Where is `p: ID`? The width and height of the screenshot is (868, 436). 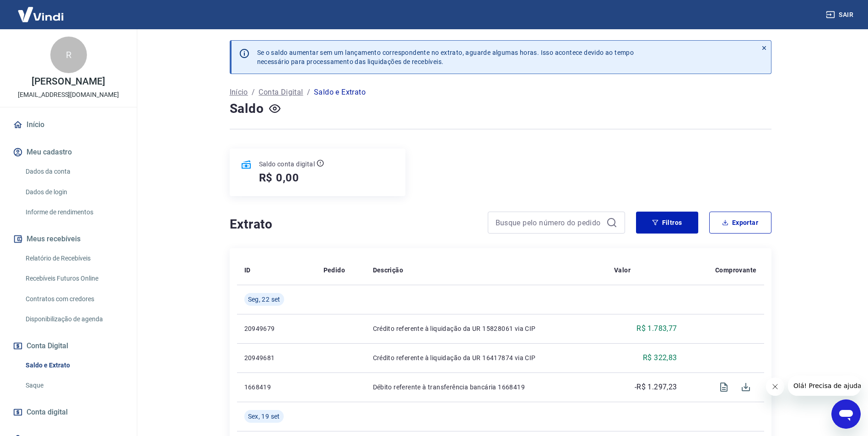 p: ID is located at coordinates (247, 270).